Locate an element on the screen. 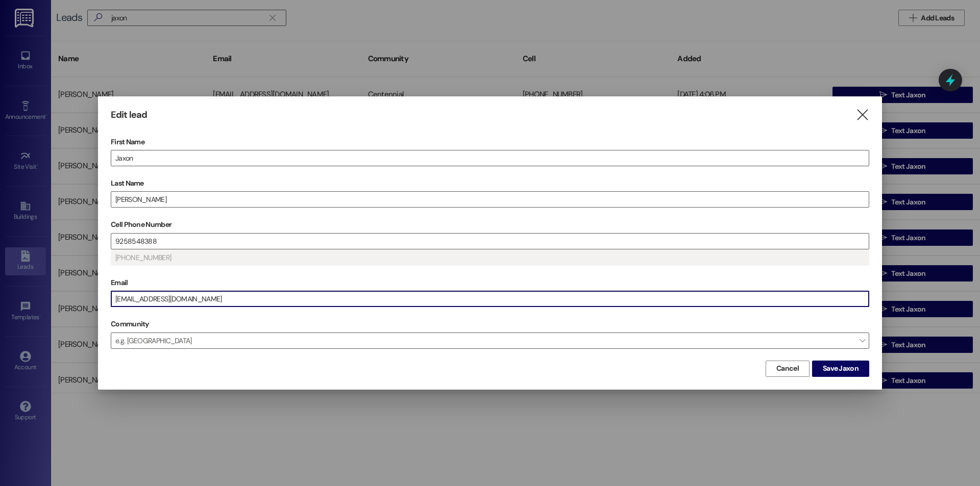 This screenshot has height=486, width=980. label: Cell Phone Number is located at coordinates (490, 225).